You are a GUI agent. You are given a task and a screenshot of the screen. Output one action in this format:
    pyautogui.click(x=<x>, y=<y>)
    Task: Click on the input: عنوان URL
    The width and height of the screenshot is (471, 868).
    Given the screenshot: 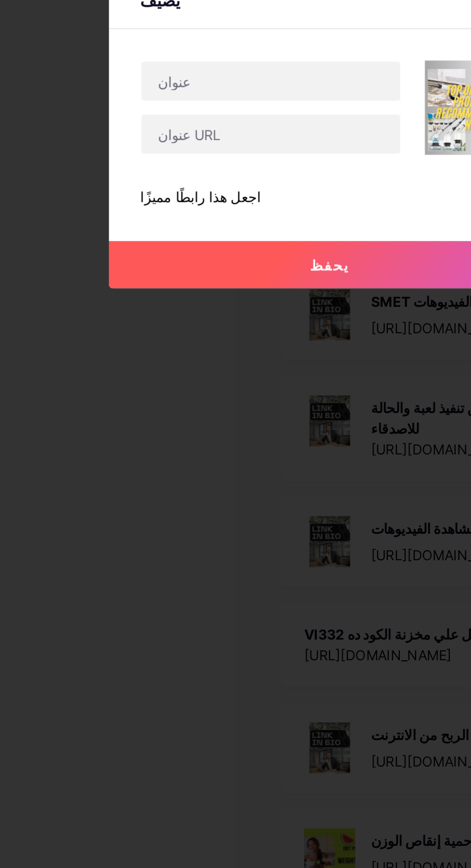 What is the action you would take?
    pyautogui.click(x=207, y=435)
    